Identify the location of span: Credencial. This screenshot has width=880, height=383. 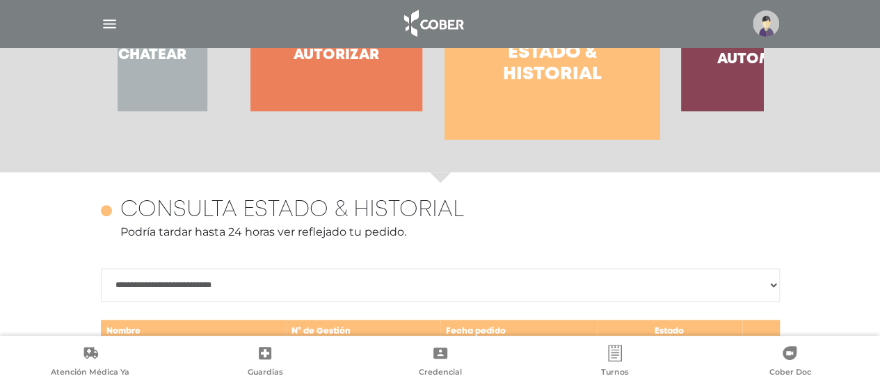
(440, 373).